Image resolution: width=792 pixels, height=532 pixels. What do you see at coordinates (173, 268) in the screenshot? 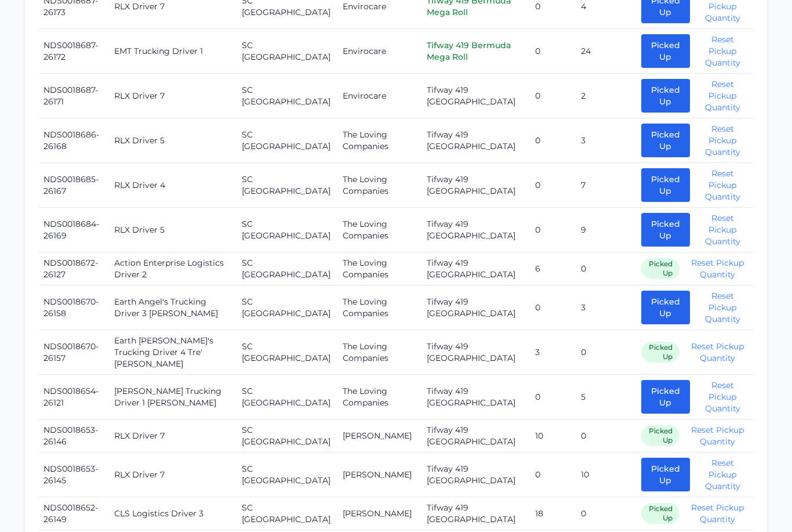
I see `td: Action Enterprise Logistics Driver 2` at bounding box center [173, 268].